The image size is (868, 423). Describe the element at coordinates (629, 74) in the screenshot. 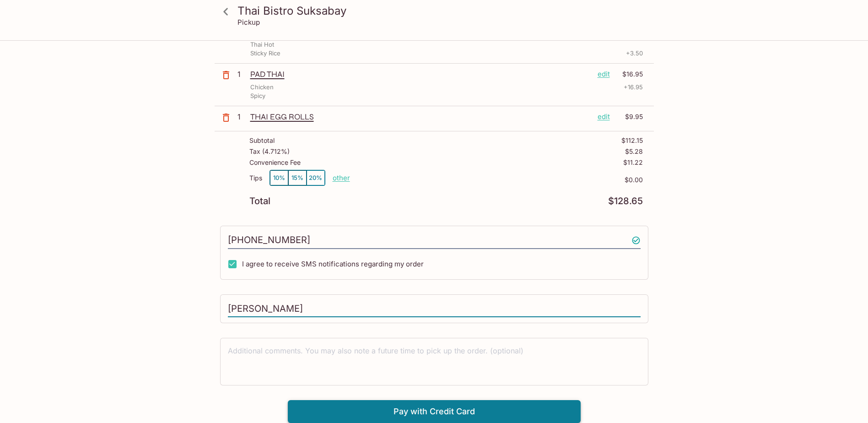

I see `p: $16.95` at that location.